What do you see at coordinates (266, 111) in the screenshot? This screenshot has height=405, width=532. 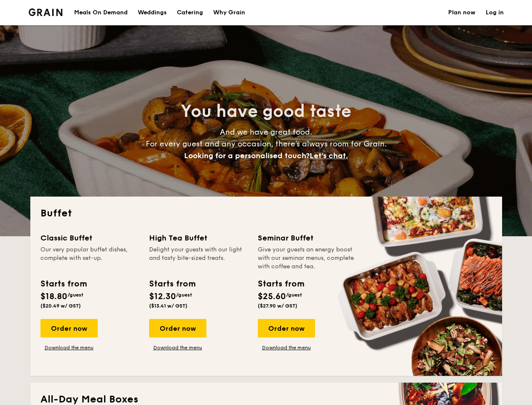 I see `span: You have good taste` at bounding box center [266, 111].